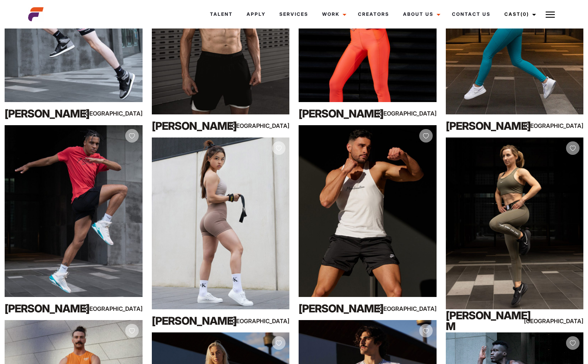  What do you see at coordinates (294, 14) in the screenshot?
I see `a: Services` at bounding box center [294, 14].